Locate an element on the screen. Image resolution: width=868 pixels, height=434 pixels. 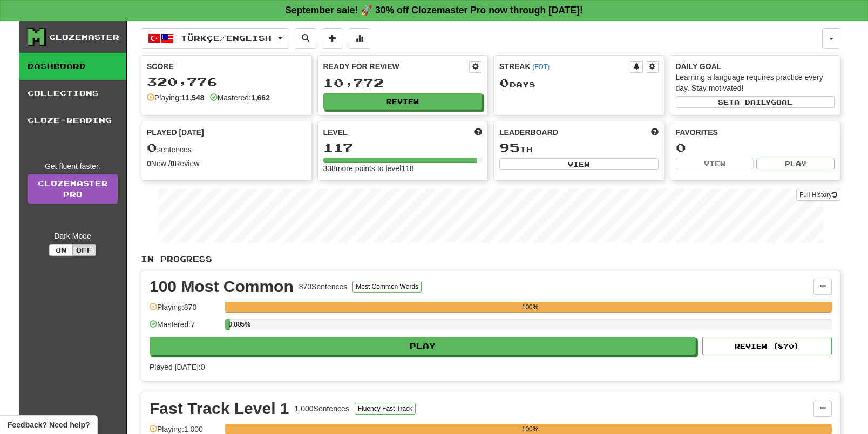
div: 100% is located at coordinates (530, 307).